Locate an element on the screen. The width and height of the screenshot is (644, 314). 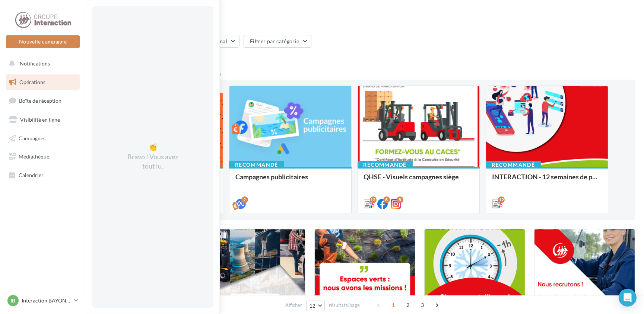
a: Calendrier is located at coordinates (43, 175).